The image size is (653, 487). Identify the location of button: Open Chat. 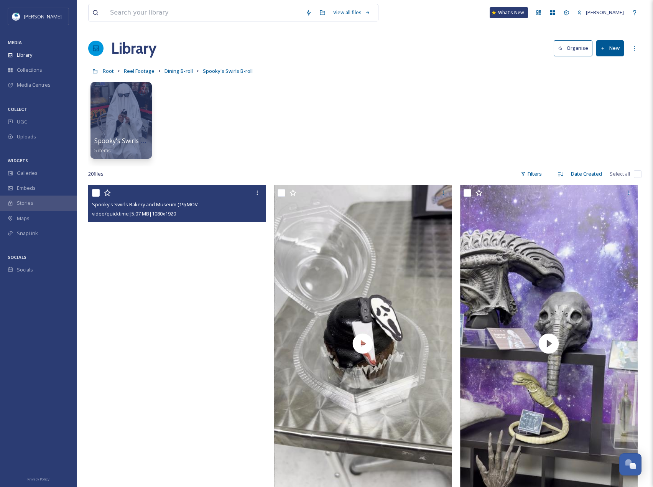
(630, 464).